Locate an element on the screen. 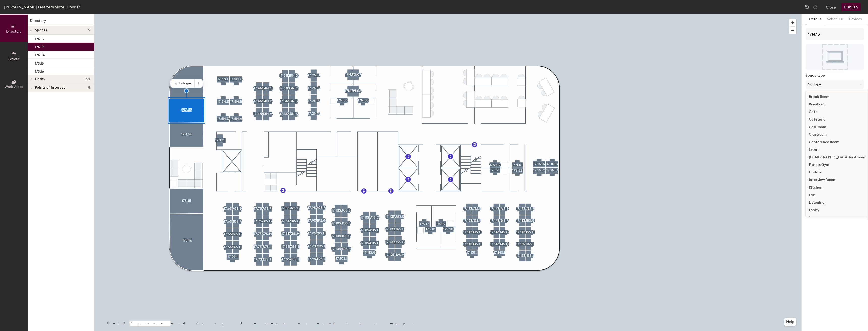 This screenshot has height=331, width=868. button: Close is located at coordinates (831, 7).